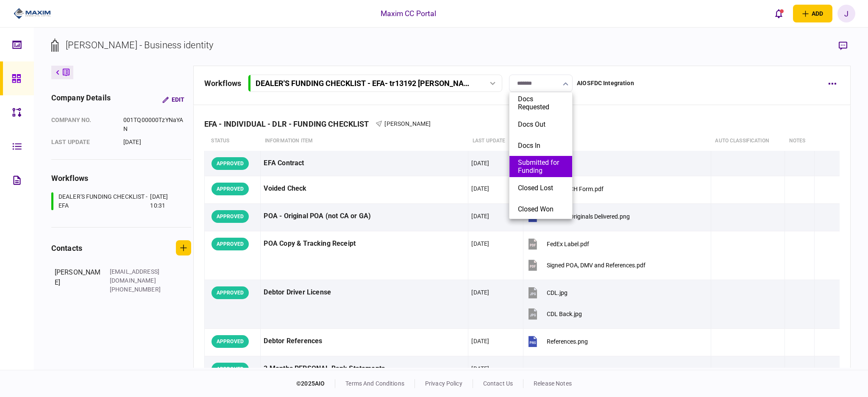 This screenshot has height=397, width=868. What do you see at coordinates (541, 166) in the screenshot?
I see `button: Submitted for Funding` at bounding box center [541, 166].